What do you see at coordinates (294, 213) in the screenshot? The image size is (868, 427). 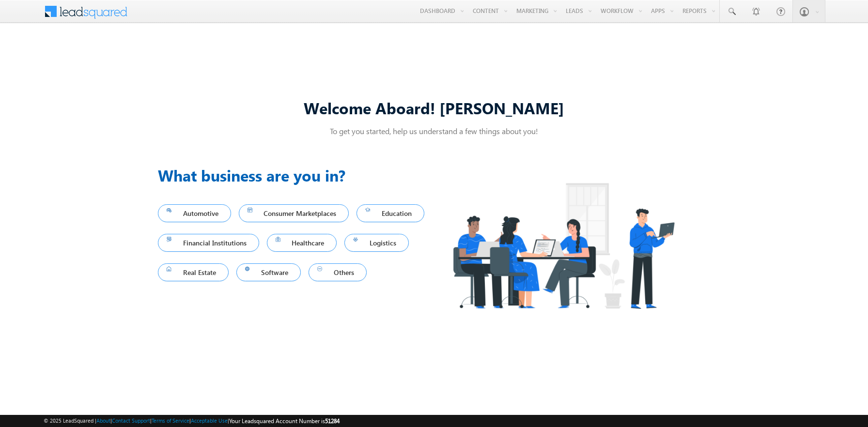 I see `span: Consumer Marketplaces` at bounding box center [294, 213].